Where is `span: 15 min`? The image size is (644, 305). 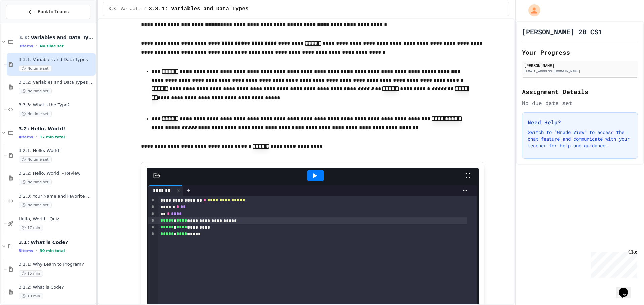 span: 15 min is located at coordinates (31, 273).